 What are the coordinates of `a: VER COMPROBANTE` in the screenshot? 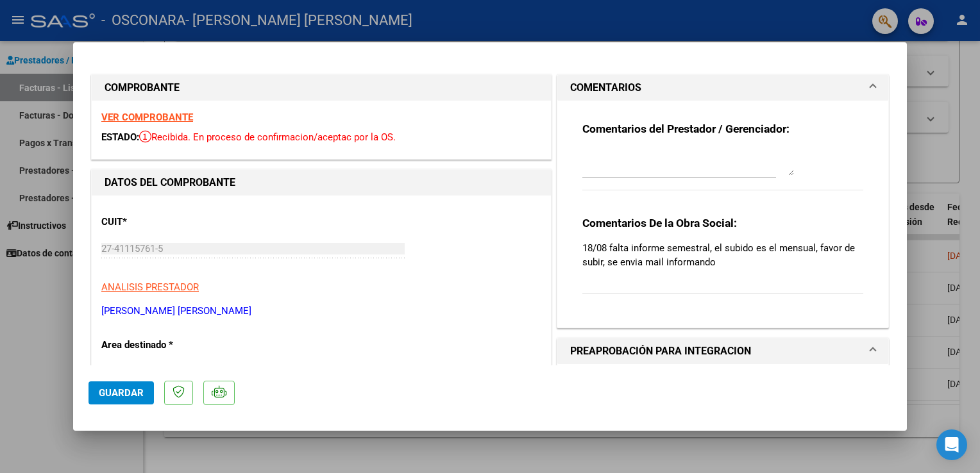 It's located at (147, 117).